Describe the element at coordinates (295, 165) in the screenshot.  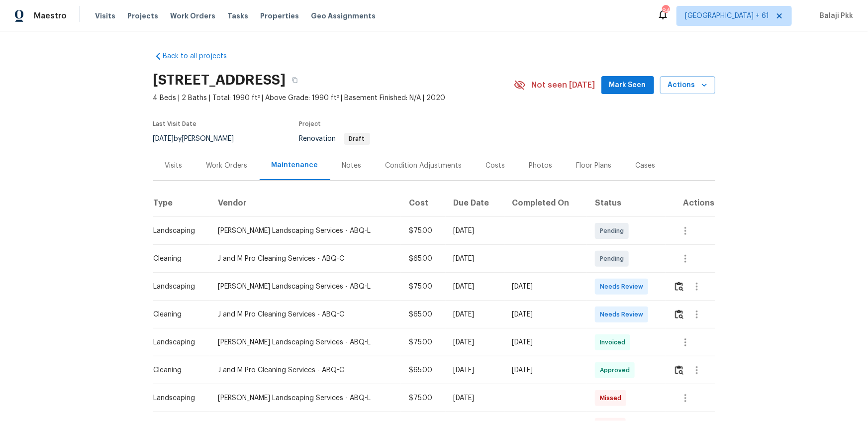
I see `div: Maintenance` at that location.